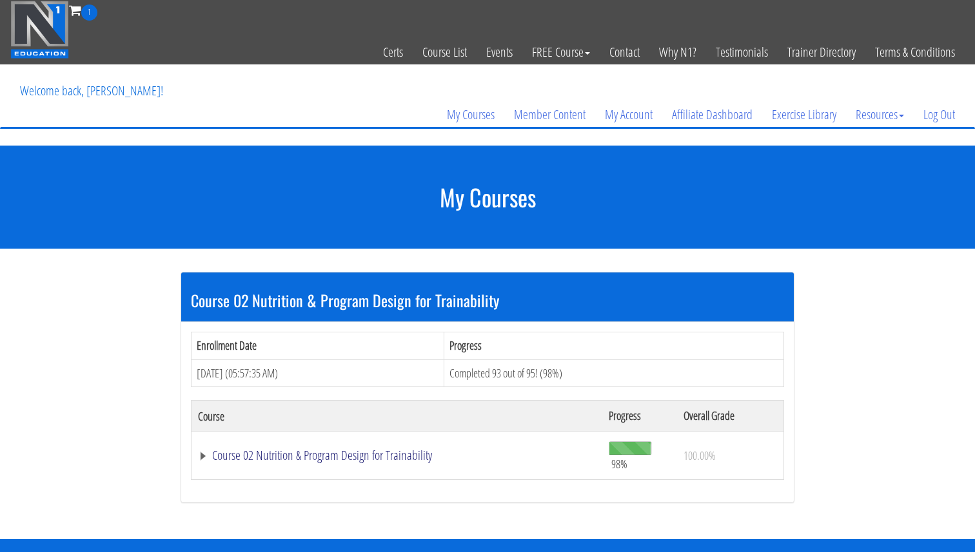  I want to click on th: Enrollment Date, so click(318, 345).